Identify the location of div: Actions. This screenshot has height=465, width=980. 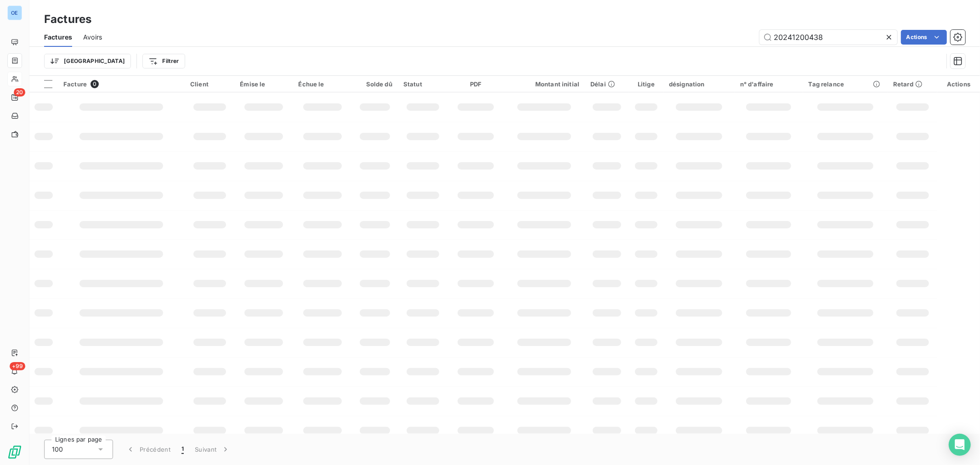
(959, 84).